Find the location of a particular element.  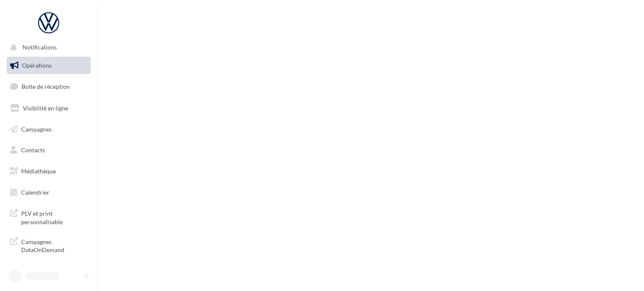

span: Opérations is located at coordinates (37, 65).